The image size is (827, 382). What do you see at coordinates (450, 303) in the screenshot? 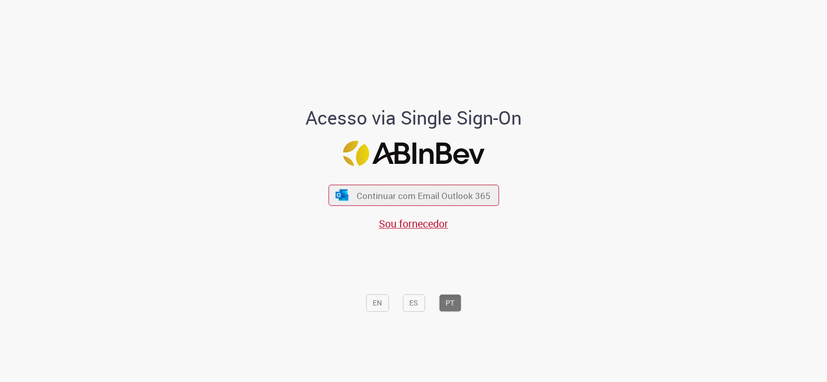
I see `button: PT` at bounding box center [450, 303].